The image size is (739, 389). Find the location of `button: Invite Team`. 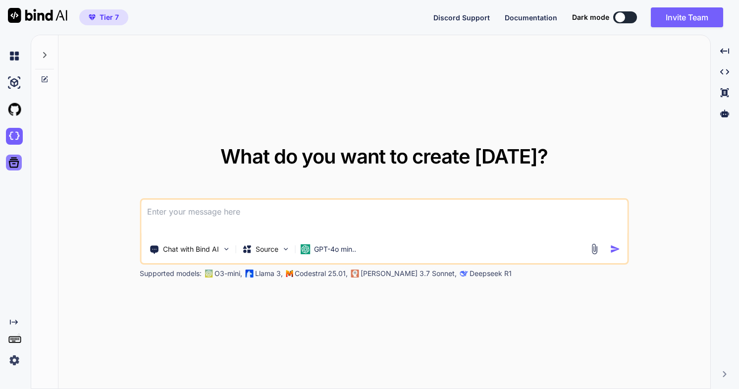

button: Invite Team is located at coordinates (687, 17).